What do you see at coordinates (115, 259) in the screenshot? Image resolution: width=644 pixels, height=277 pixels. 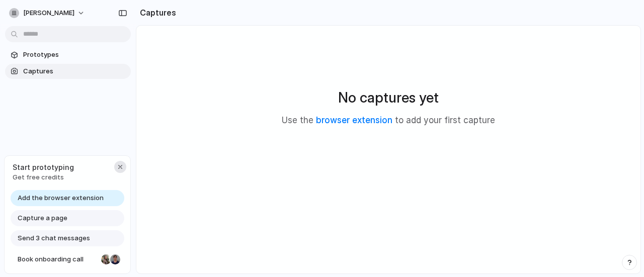 I see `div: Christian Iacullo` at bounding box center [115, 259].